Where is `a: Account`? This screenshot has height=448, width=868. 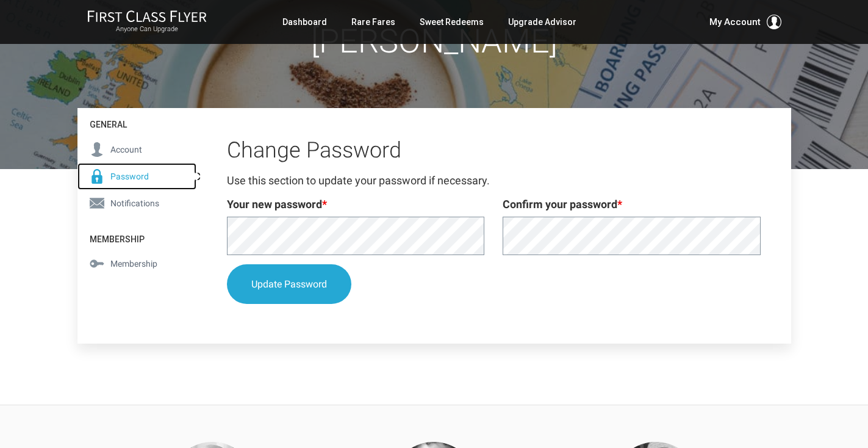
a: Account is located at coordinates (137, 150).